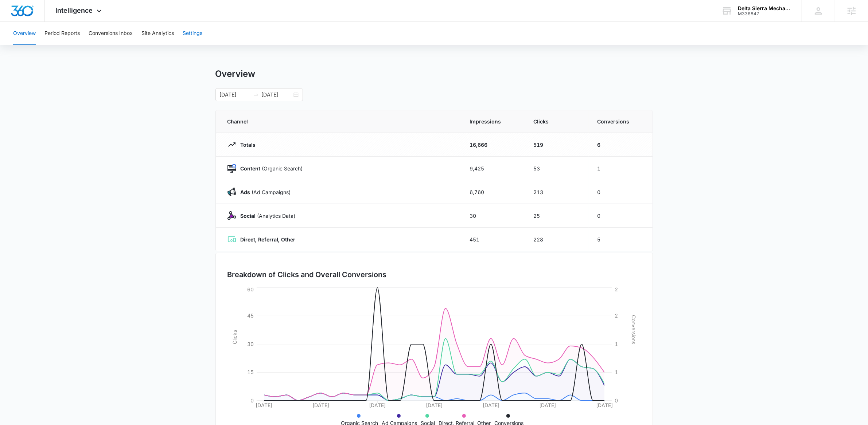 The width and height of the screenshot is (868, 425). I want to click on div: Keywords by Traffic, so click(102, 45).